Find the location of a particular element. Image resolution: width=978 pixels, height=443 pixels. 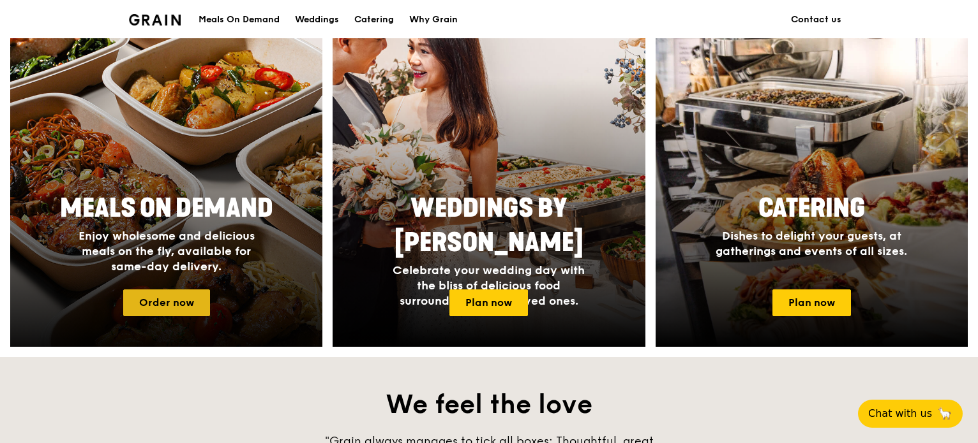

span: Celebrate your wedding day with the bliss of delicious food surrounded by your loved ones. is located at coordinates (488, 286).